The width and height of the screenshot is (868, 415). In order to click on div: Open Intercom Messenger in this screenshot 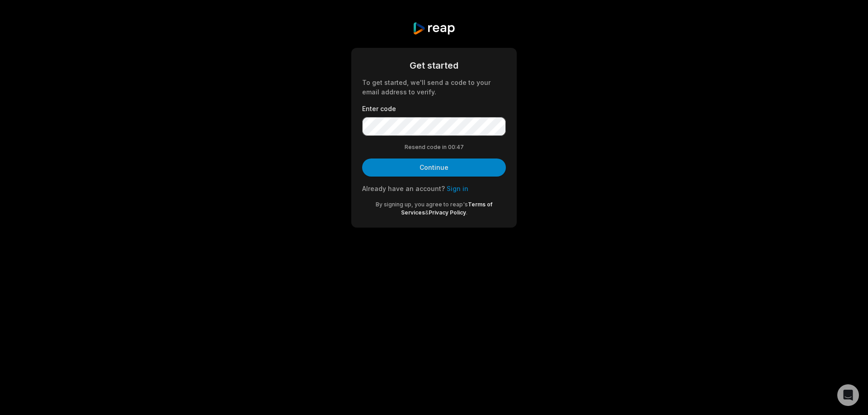, I will do `click(848, 396)`.